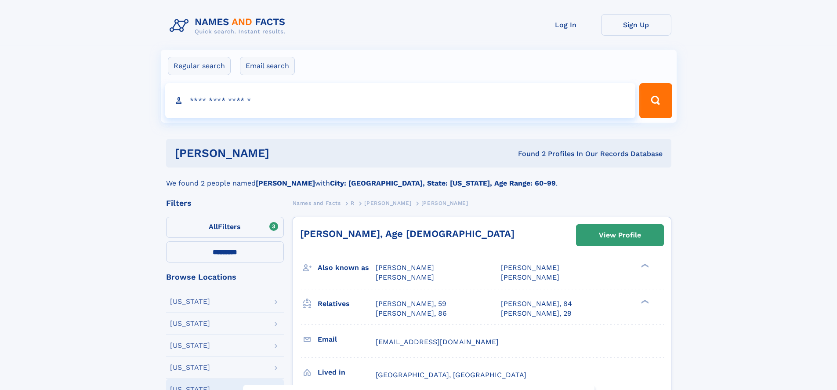 The image size is (837, 390). Describe the element at coordinates (636, 25) in the screenshot. I see `a: Sign Up` at that location.